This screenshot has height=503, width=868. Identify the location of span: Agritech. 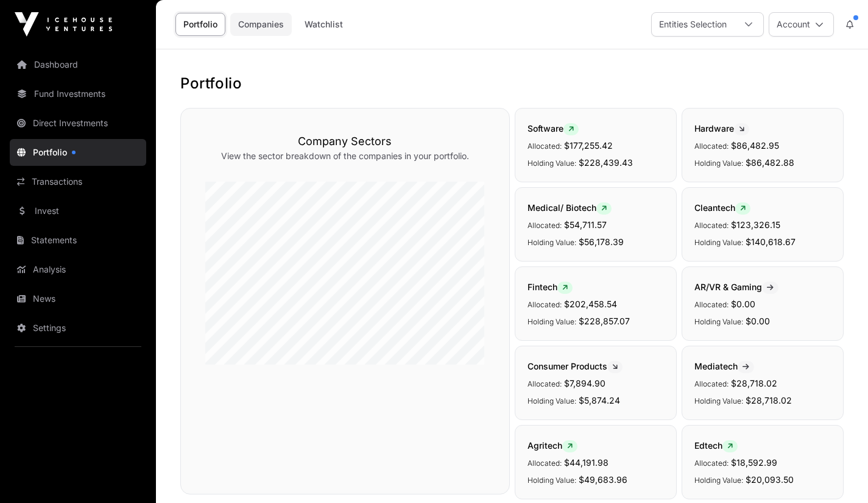
(552, 445).